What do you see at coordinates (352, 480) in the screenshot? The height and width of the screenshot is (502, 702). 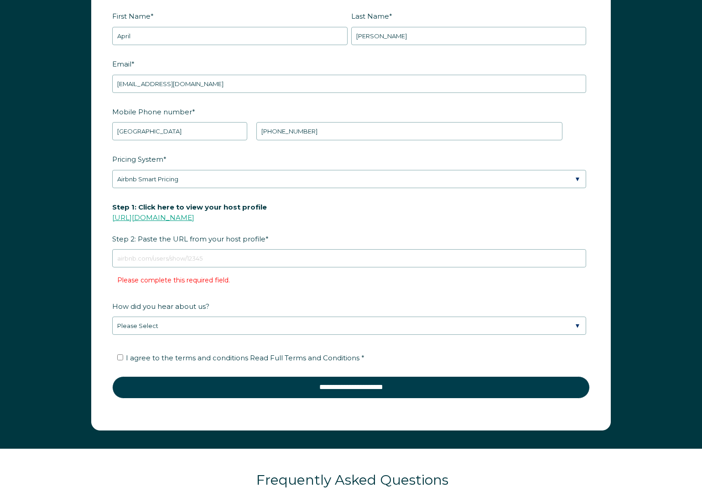 I see `span: Frequently Asked Questions` at bounding box center [352, 480].